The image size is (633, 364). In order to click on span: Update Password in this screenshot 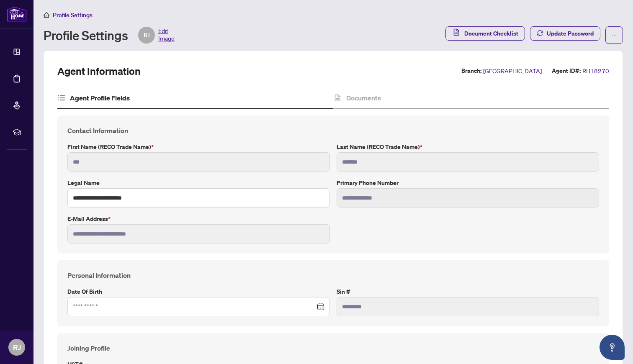, I will do `click(570, 33)`.